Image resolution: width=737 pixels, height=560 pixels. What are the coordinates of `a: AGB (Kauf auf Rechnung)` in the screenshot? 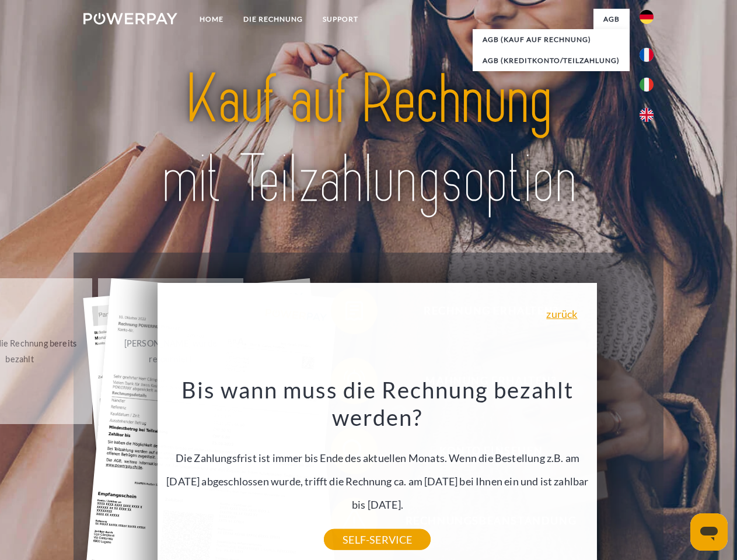 It's located at (551, 40).